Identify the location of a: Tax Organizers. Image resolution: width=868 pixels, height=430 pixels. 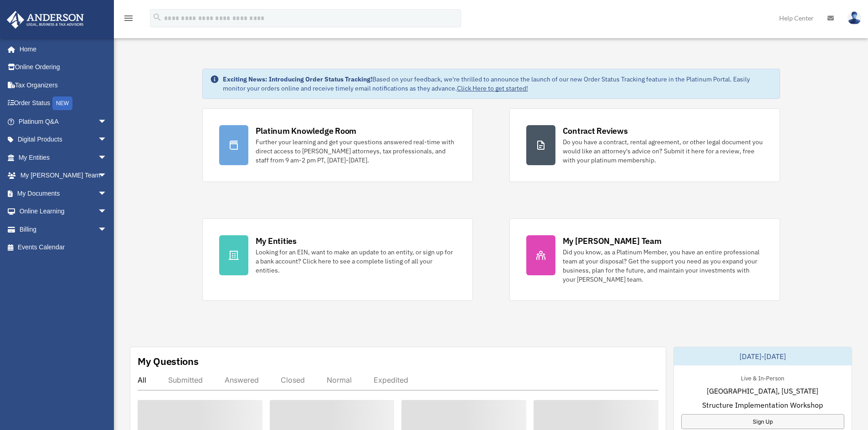
(64, 85).